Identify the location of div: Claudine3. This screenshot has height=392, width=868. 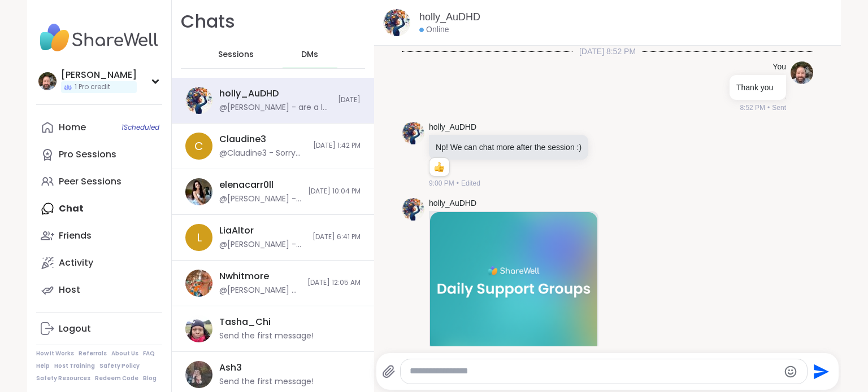
(242, 139).